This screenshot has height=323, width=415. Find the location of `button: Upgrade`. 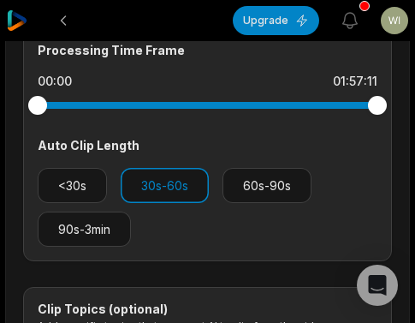

button: Upgrade is located at coordinates (276, 21).